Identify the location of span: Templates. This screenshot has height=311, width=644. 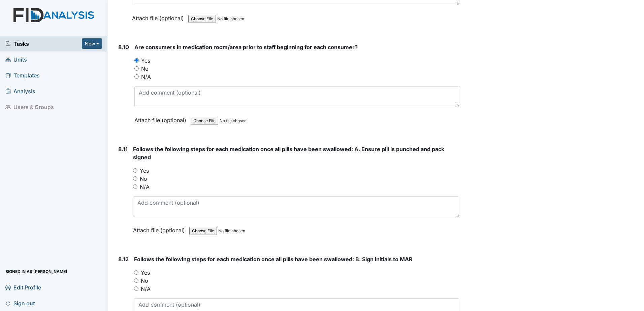
(23, 75).